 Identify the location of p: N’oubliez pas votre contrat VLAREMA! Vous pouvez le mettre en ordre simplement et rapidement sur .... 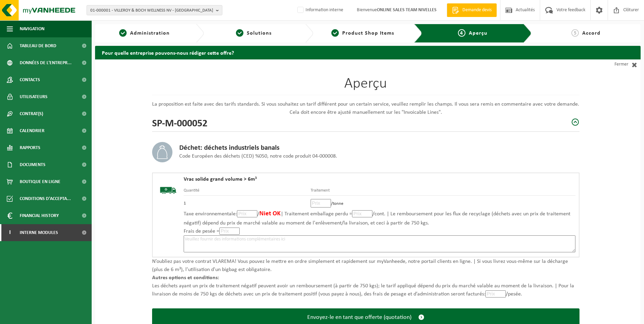
(366, 266).